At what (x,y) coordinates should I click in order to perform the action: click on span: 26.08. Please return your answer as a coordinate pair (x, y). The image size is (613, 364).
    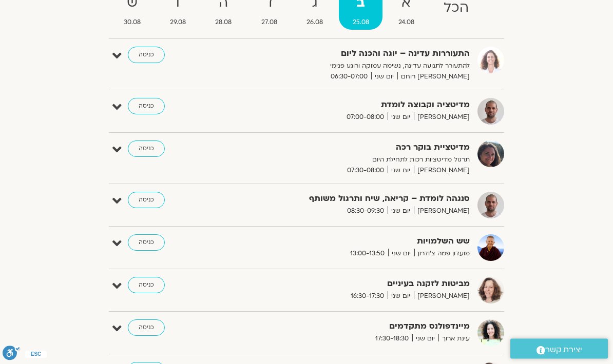
    Looking at the image, I should click on (315, 22).